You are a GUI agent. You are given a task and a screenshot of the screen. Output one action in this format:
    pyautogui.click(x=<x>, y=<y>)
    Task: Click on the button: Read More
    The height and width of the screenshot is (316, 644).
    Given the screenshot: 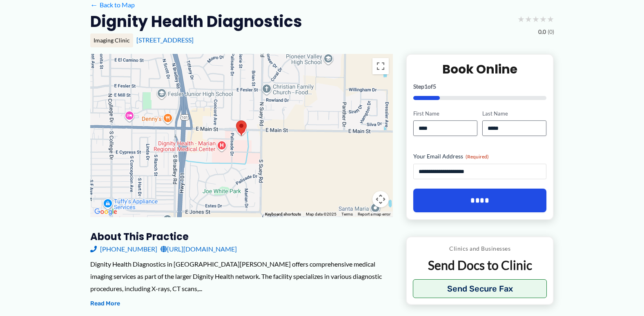 What is the action you would take?
    pyautogui.click(x=105, y=304)
    